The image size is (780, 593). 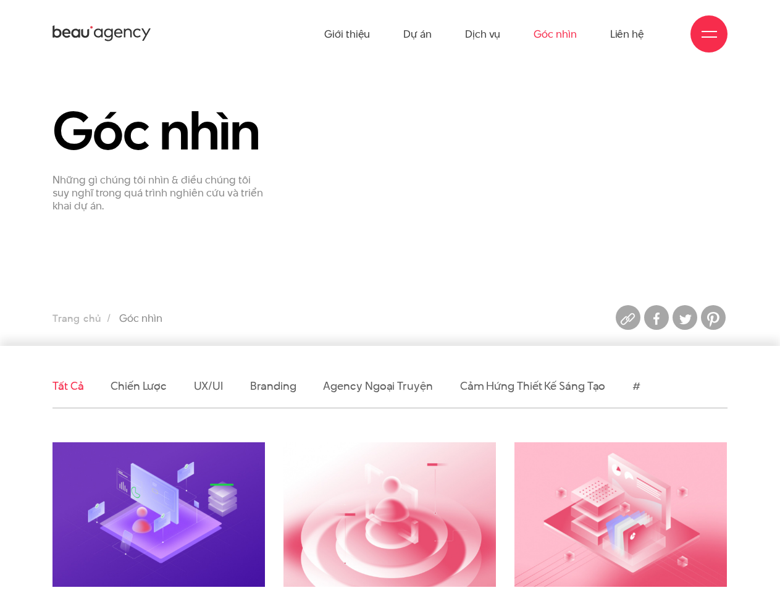 I want to click on img: Cách trả lời khi bị hỏi “UX Research để làm gì?”, so click(x=159, y=515).